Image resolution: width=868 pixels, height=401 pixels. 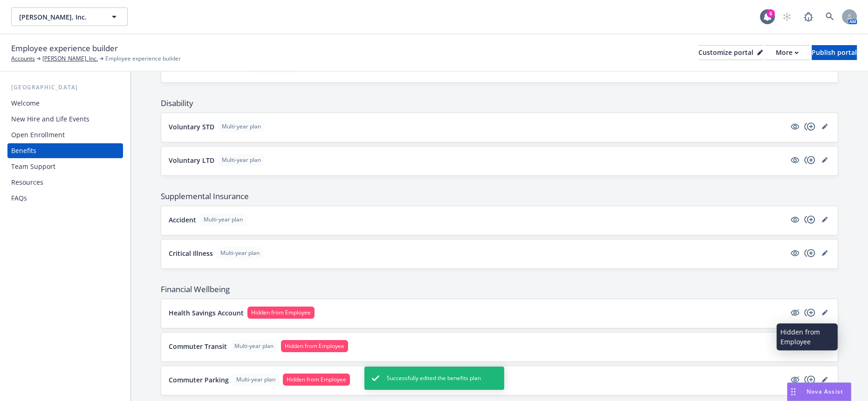 I want to click on button: Voluntary STDMulti-year plan, so click(x=477, y=127).